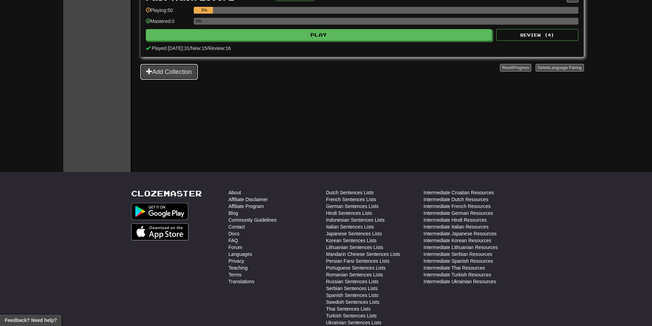 The width and height of the screenshot is (652, 326). I want to click on a: Docs, so click(234, 234).